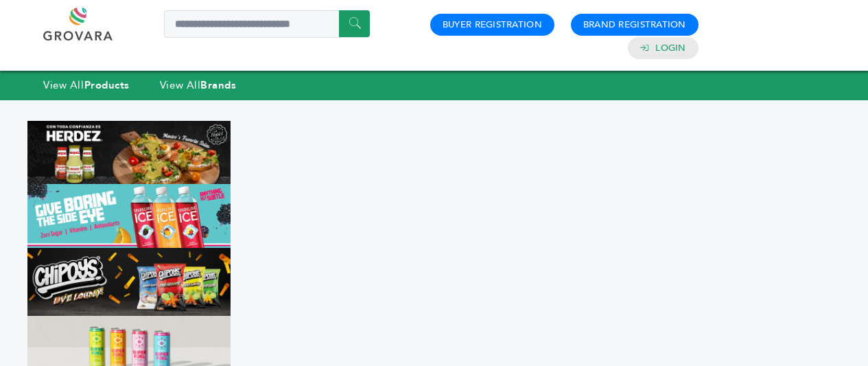 The height and width of the screenshot is (366, 868). What do you see at coordinates (671, 48) in the screenshot?
I see `a: Login` at bounding box center [671, 48].